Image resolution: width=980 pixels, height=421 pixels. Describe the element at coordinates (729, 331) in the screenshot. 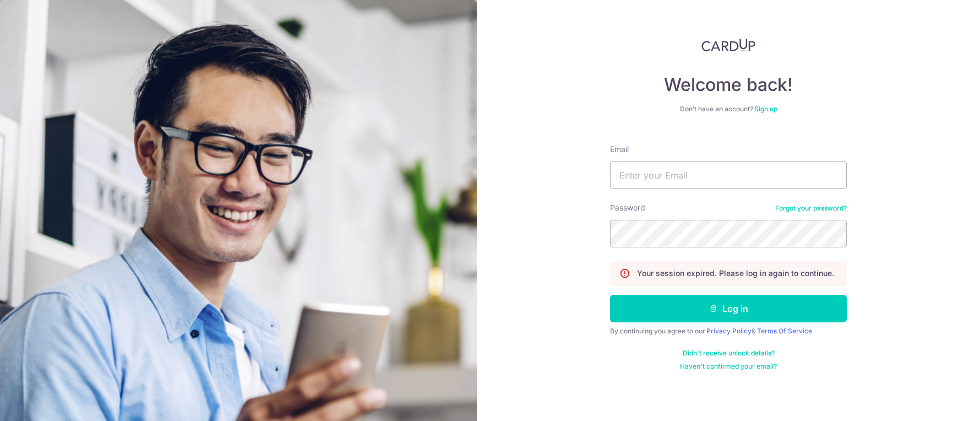

I see `div: By continuing you agree to our &` at that location.